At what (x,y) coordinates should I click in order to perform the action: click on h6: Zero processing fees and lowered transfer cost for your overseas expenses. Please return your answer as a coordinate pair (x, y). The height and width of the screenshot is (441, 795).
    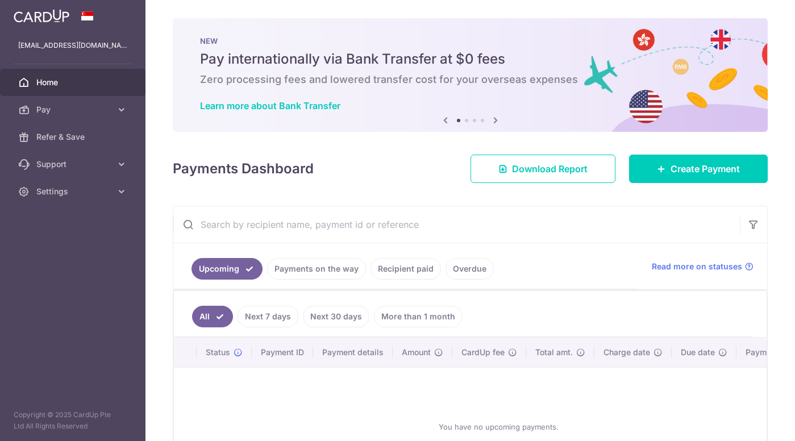
    Looking at the image, I should click on (470, 80).